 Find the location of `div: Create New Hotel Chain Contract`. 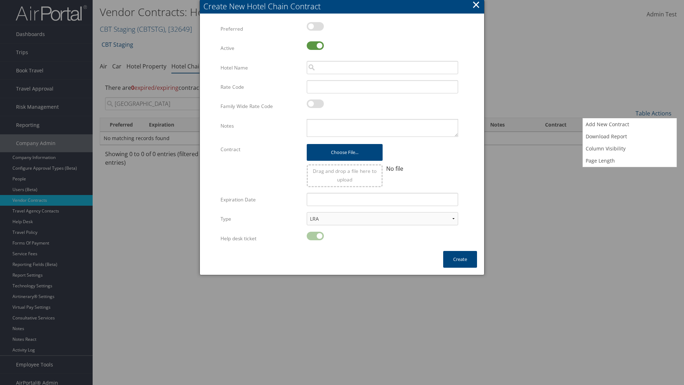

div: Create New Hotel Chain Contract is located at coordinates (344, 6).